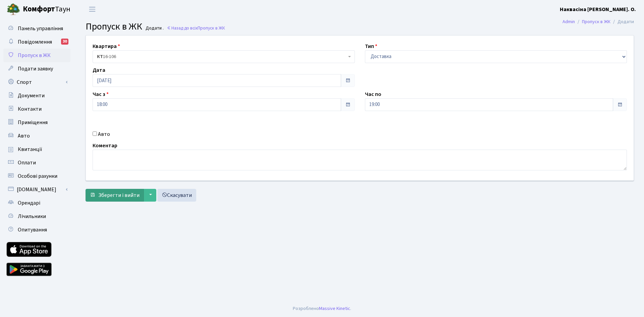 Image resolution: width=644 pixels, height=317 pixels. Describe the element at coordinates (334, 309) in the screenshot. I see `a: Massive Kinetic` at that location.